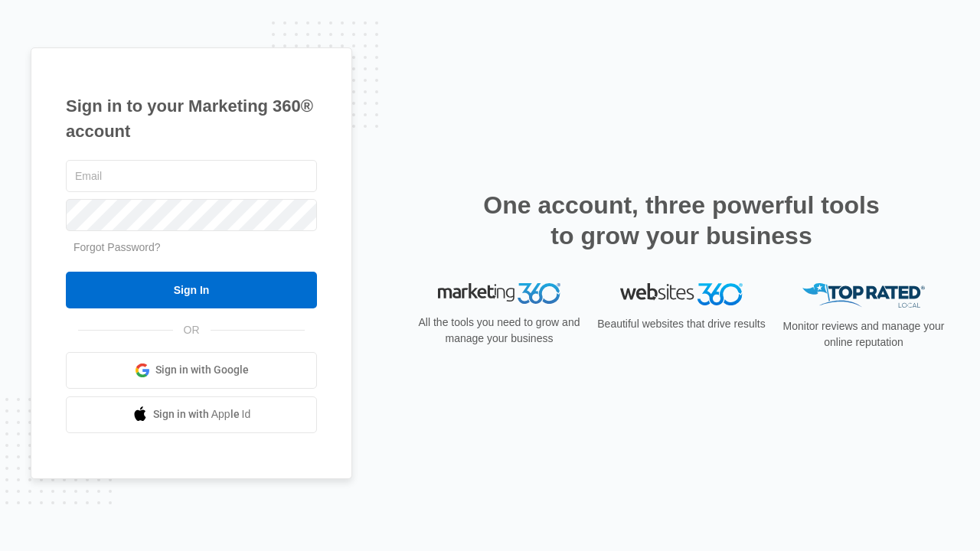 The width and height of the screenshot is (980, 551). Describe the element at coordinates (681, 294) in the screenshot. I see `img: Websites 360` at that location.